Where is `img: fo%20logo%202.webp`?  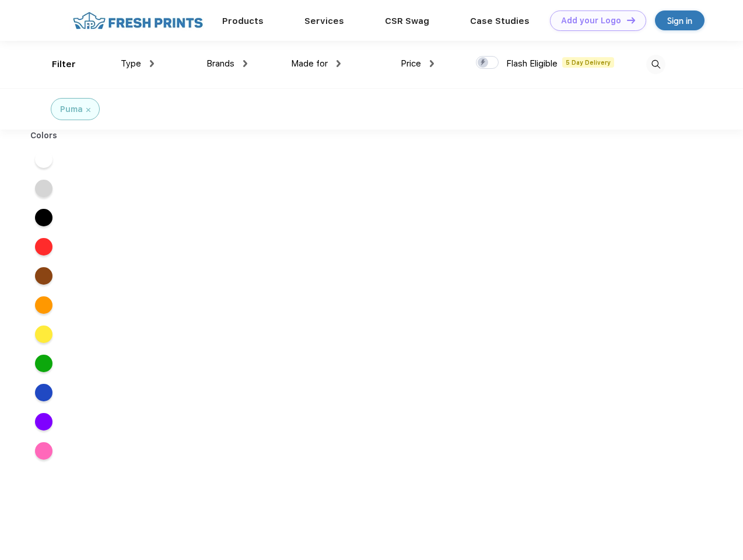 img: fo%20logo%202.webp is located at coordinates (138, 20).